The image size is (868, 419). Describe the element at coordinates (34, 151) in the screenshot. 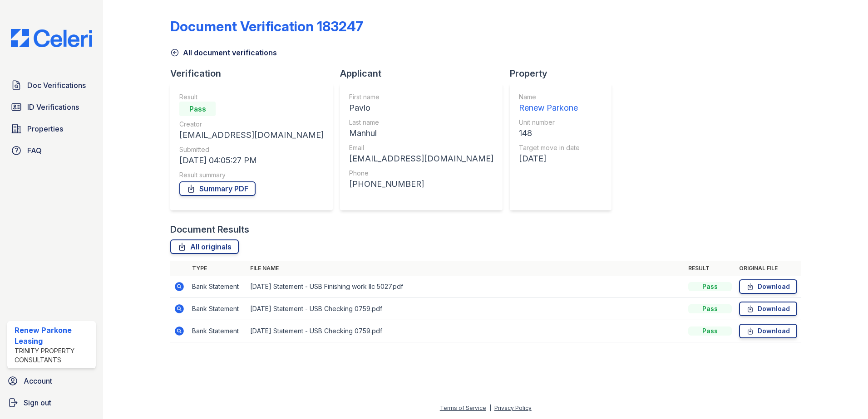

I see `span: FAQ` at that location.